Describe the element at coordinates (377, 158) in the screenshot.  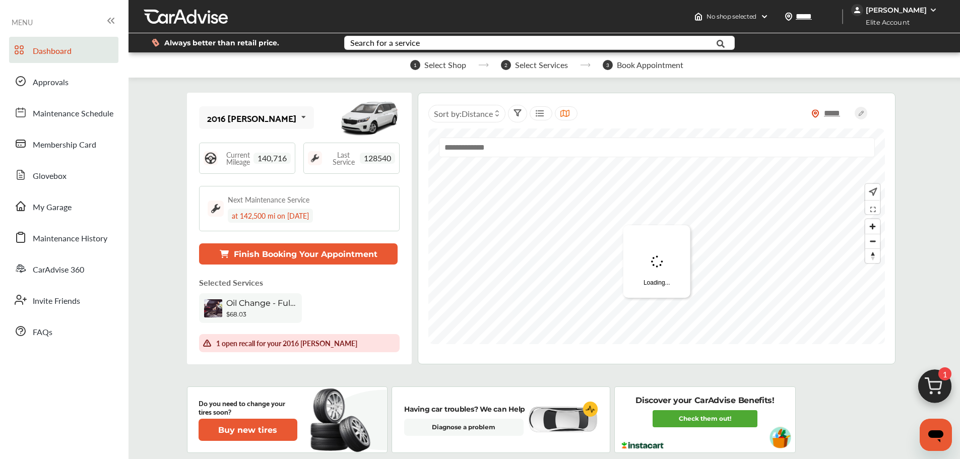
I see `span: 128540` at that location.